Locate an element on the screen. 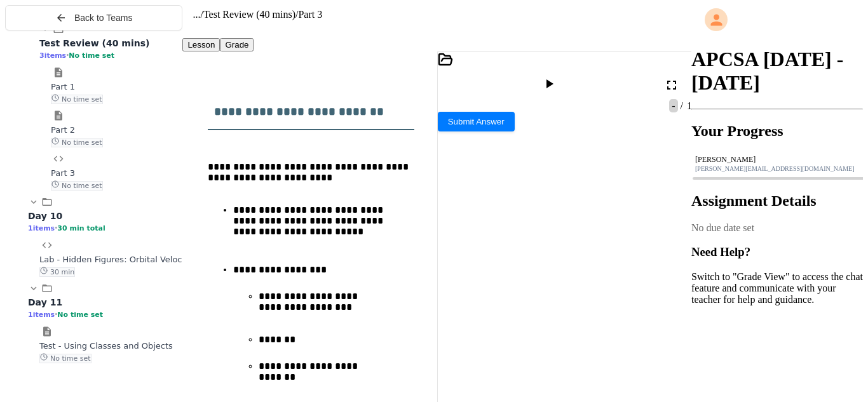  h2: Assignment Details is located at coordinates (777, 201).